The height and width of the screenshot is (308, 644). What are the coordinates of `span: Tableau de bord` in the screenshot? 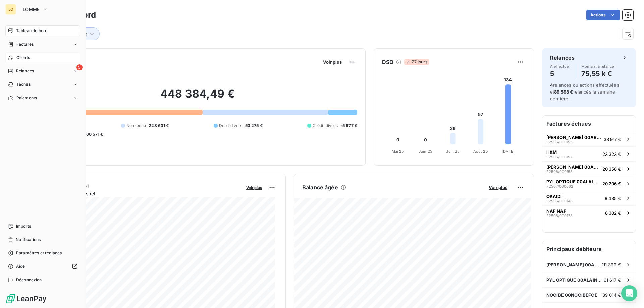 It's located at (31, 31).